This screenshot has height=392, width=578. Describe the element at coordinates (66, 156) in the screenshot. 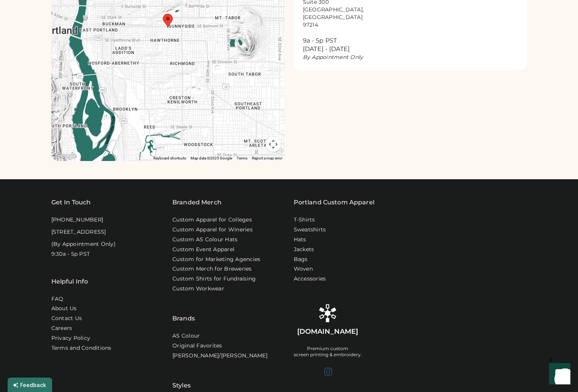

I see `a: Open this area in Google Maps (opens a new window)` at that location.